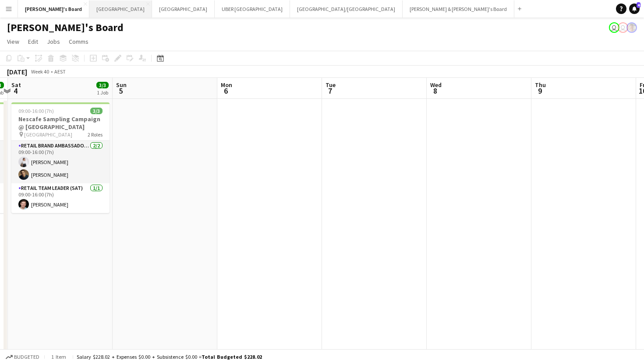 Image resolution: width=644 pixels, height=364 pixels. Describe the element at coordinates (13, 42) in the screenshot. I see `a: View` at that location.